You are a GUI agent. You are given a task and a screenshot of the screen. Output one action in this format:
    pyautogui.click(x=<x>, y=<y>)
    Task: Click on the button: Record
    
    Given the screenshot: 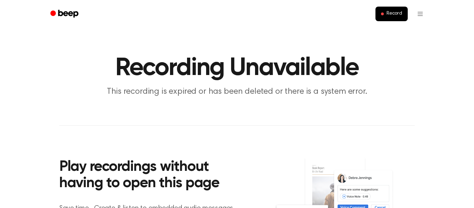 What is the action you would take?
    pyautogui.click(x=391, y=14)
    